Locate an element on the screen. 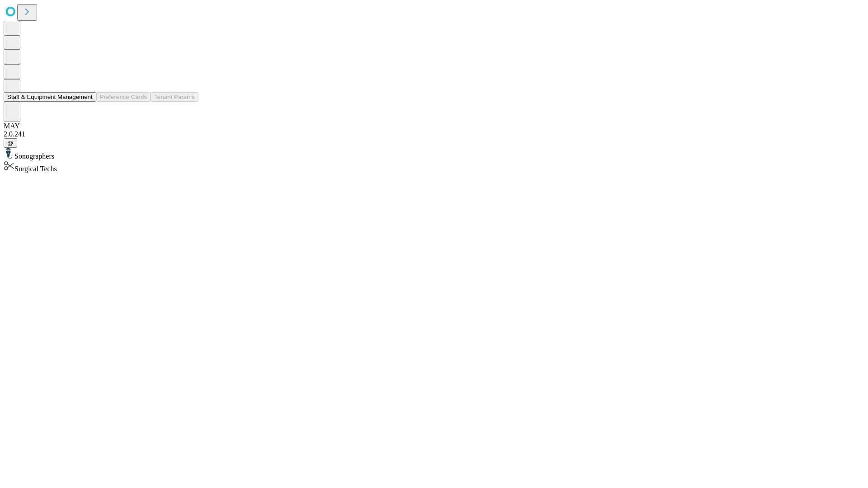  div: MAY is located at coordinates (434, 126).